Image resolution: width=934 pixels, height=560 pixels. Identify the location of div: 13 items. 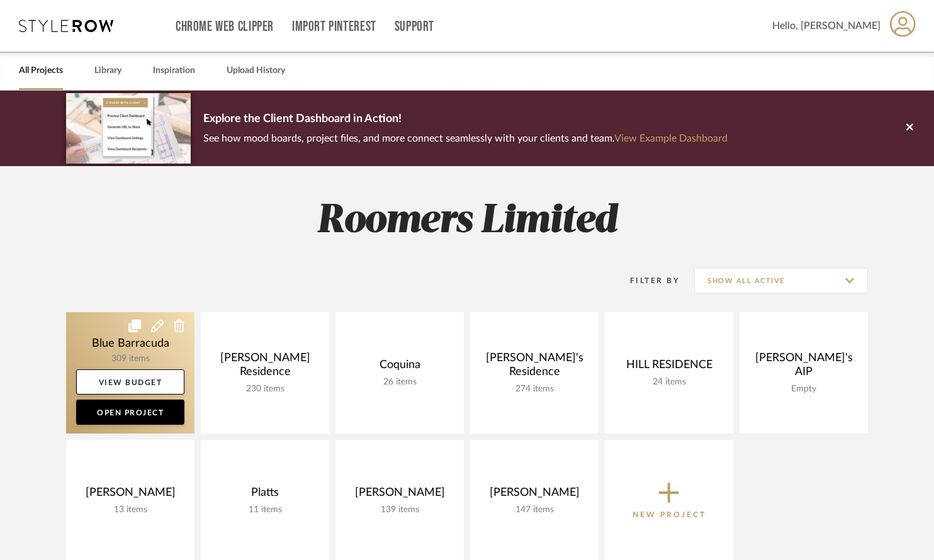
(131, 509).